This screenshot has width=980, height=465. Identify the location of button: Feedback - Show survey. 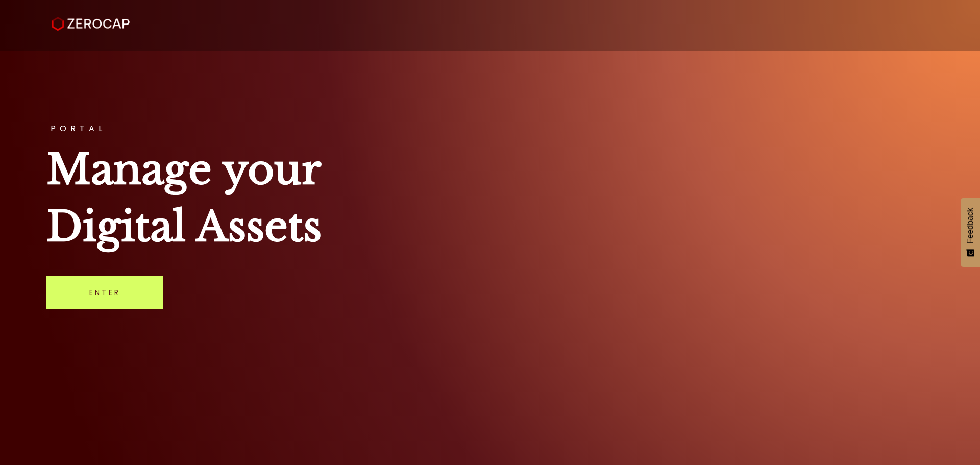
(971, 232).